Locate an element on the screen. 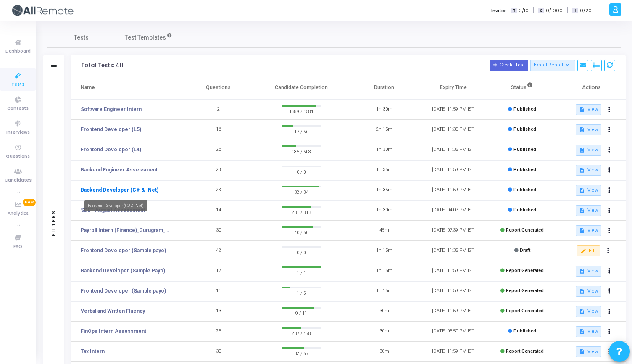  span: Draft is located at coordinates (525, 250).